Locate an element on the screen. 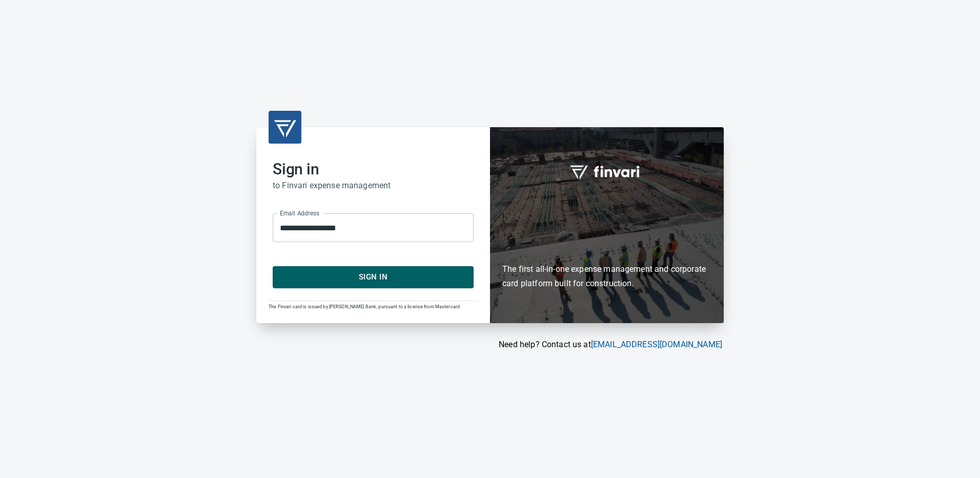  img: transparent_logo.png is located at coordinates (285, 127).